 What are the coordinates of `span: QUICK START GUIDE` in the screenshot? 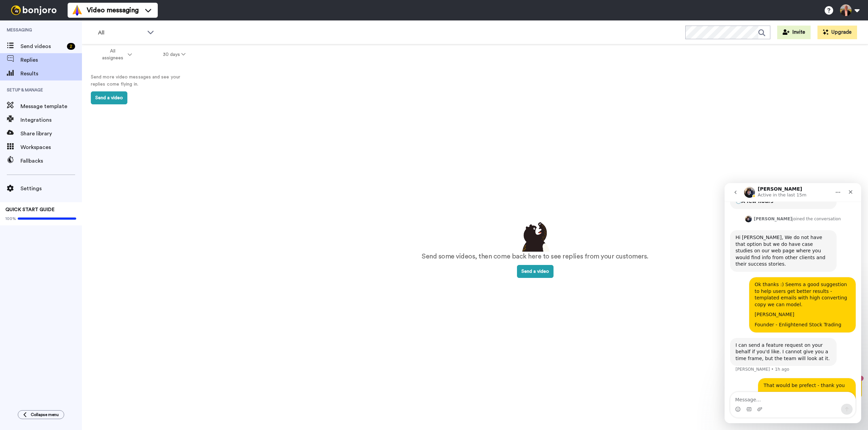 It's located at (30, 210).